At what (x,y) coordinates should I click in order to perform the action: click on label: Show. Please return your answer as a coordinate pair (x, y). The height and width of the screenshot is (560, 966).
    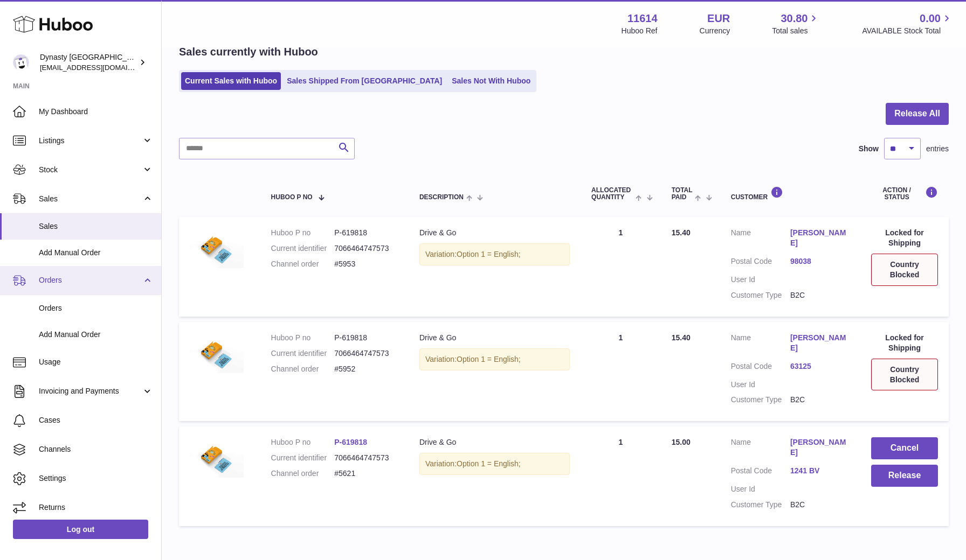
    Looking at the image, I should click on (868, 149).